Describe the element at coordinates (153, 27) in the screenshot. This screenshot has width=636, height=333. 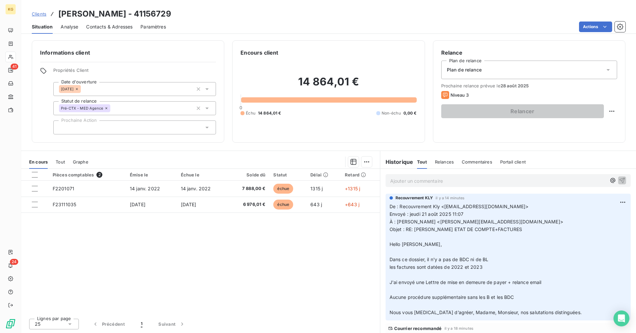
I see `span: Paramètres` at that location.